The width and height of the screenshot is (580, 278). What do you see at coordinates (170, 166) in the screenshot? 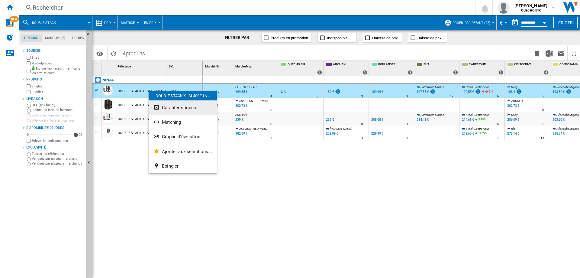
I see `span: Epingler` at bounding box center [170, 166].